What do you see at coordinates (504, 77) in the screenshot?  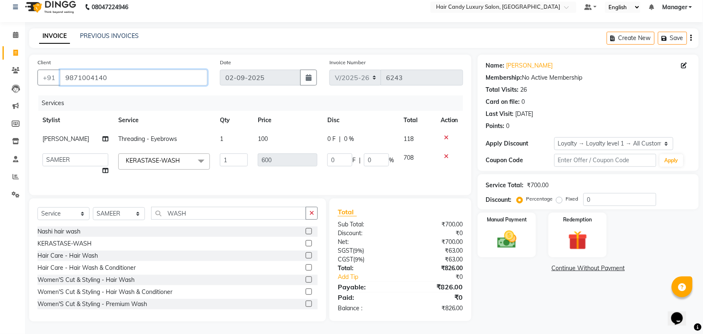 I see `div: Membership:` at bounding box center [504, 77].